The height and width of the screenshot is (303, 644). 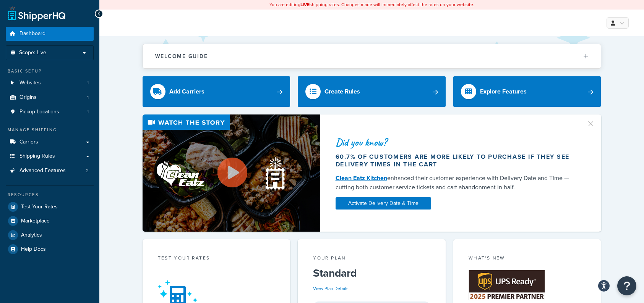 What do you see at coordinates (33, 34) in the screenshot?
I see `span: Dashboard` at bounding box center [33, 34].